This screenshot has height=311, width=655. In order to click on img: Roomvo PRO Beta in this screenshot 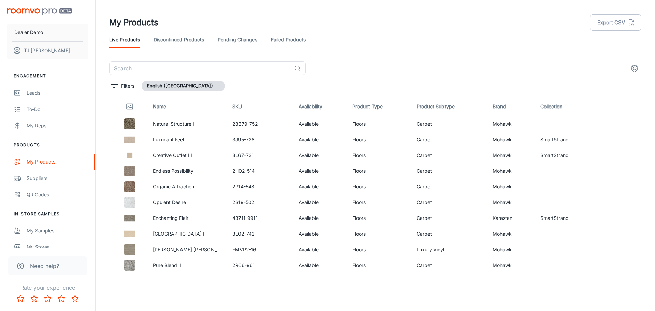, I will do `click(39, 12)`.